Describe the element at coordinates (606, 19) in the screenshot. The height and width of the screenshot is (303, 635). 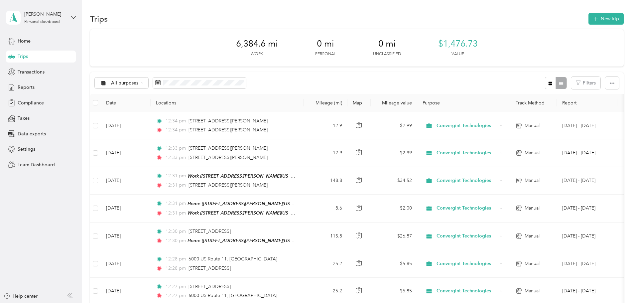
I see `button: New trip` at that location.